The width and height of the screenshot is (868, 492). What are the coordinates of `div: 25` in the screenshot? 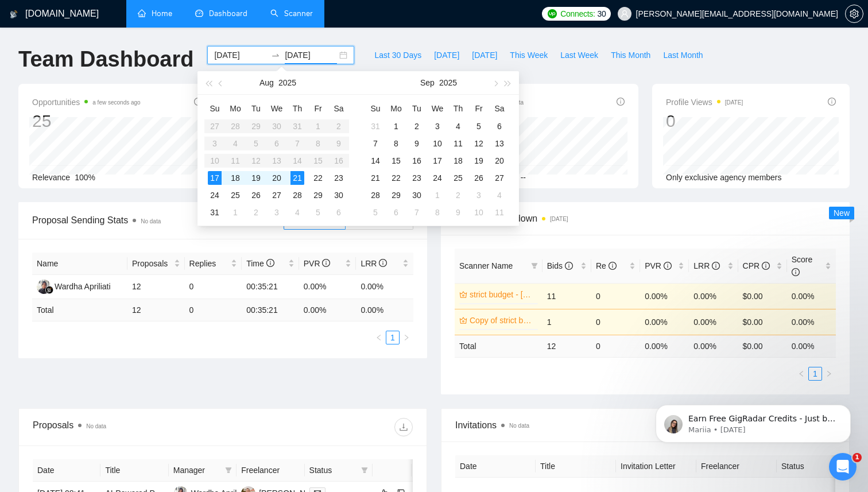 It's located at (235, 195).